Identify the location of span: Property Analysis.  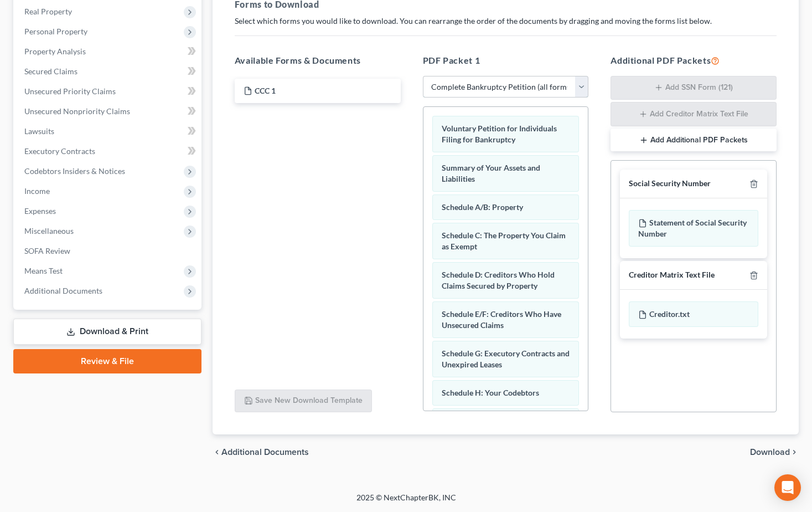
(55, 51).